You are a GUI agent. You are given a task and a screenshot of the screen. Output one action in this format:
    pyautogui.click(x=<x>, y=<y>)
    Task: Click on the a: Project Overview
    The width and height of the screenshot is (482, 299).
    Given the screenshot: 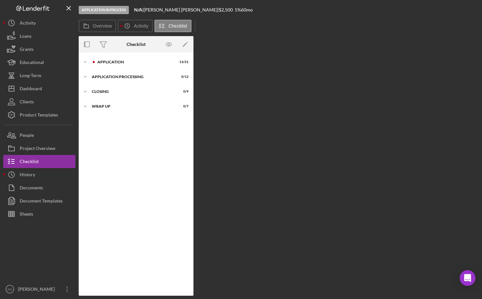 What is the action you would take?
    pyautogui.click(x=39, y=148)
    